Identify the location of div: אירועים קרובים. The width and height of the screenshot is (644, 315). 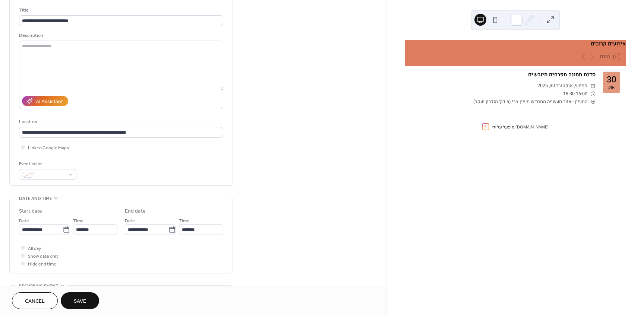
(515, 44).